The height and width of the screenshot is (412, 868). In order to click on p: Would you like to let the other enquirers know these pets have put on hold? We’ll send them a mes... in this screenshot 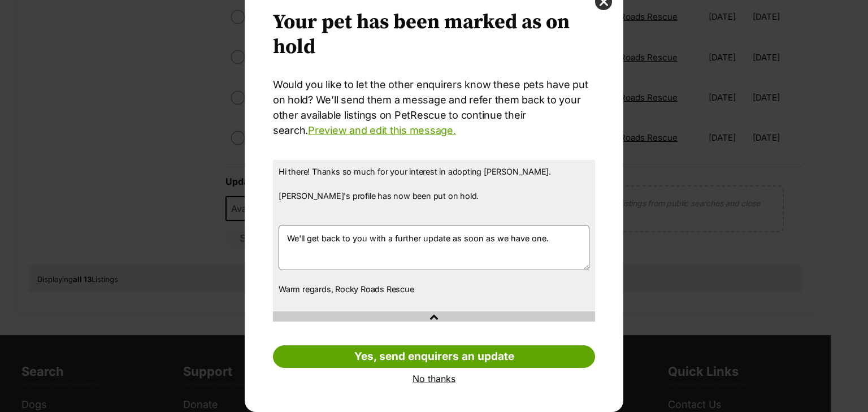, I will do `click(434, 108)`.